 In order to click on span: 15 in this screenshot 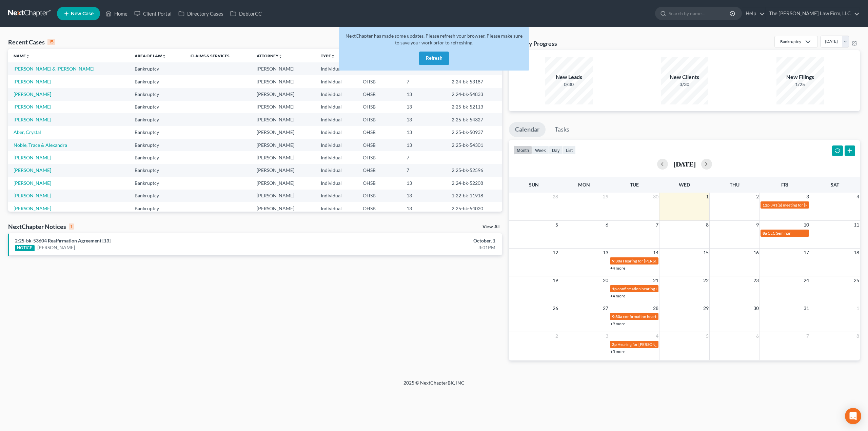, I will do `click(706, 253)`.